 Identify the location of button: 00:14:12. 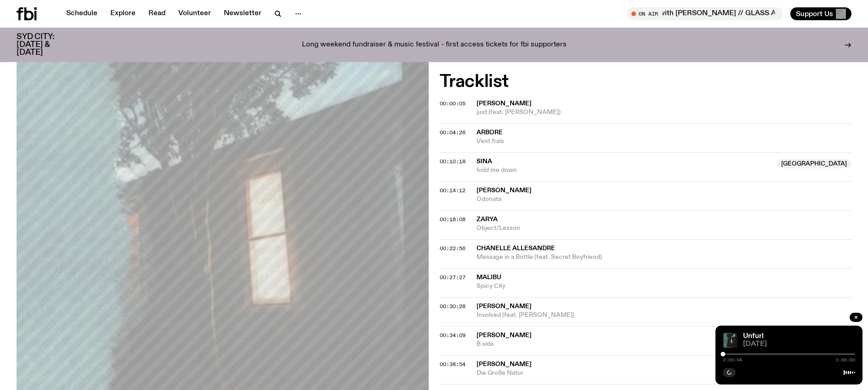
(452, 190).